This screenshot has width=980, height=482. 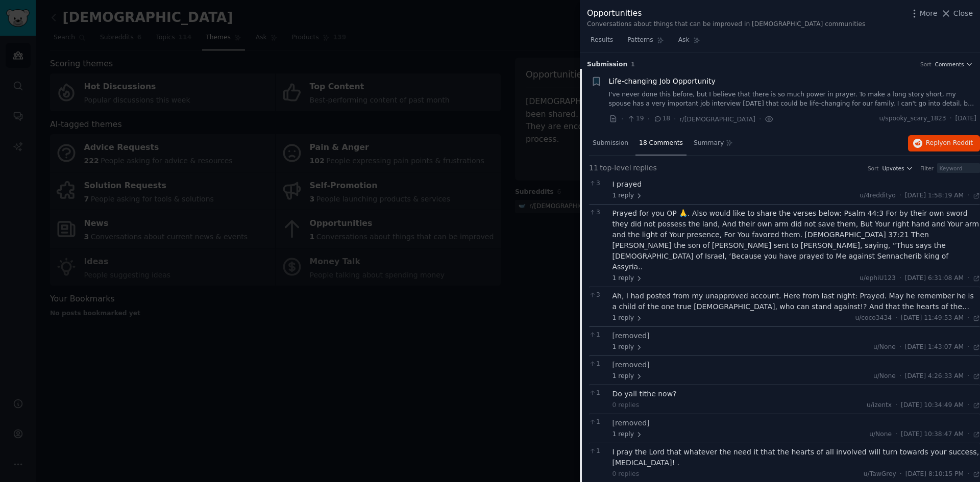 I want to click on span: top-level, so click(x=615, y=168).